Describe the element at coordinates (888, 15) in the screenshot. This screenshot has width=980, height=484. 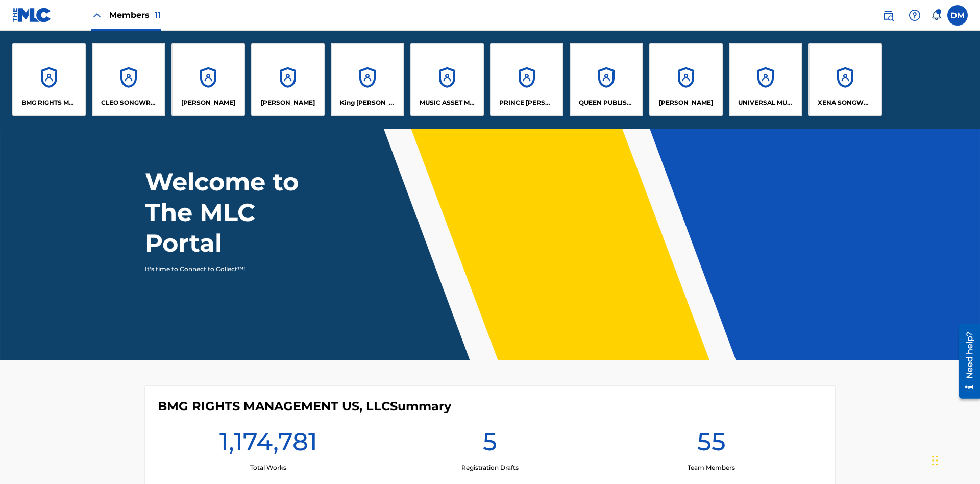
I see `a: Public Search` at that location.